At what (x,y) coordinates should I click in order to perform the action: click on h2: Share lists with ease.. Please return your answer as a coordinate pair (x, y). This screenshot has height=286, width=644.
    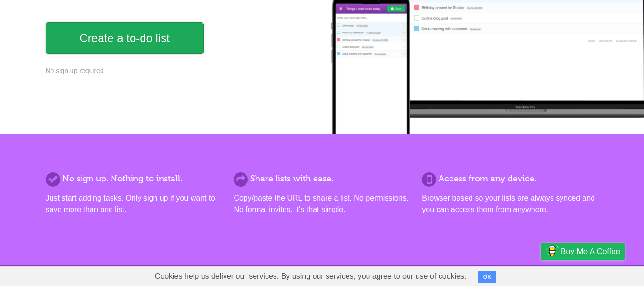
    Looking at the image, I should click on (322, 179).